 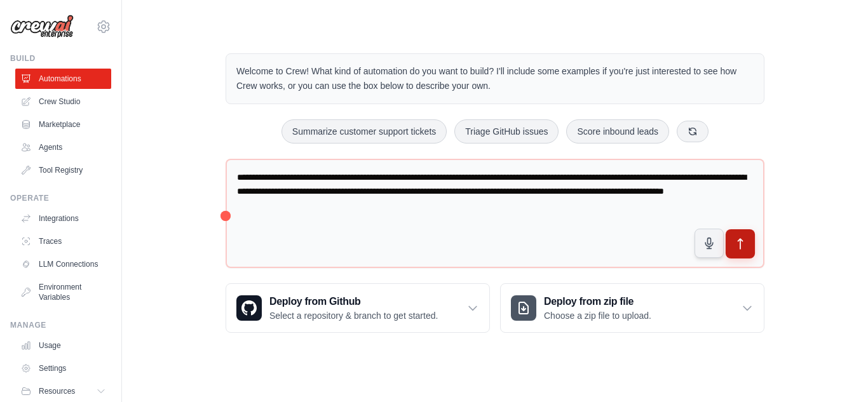 What do you see at coordinates (61, 325) in the screenshot?
I see `div: Manage` at bounding box center [61, 325].